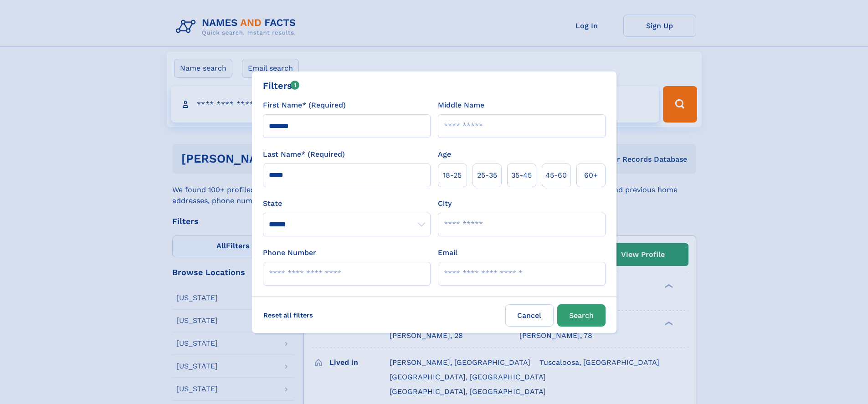 The image size is (868, 404). Describe the element at coordinates (288, 315) in the screenshot. I see `label: Reset all filters` at that location.